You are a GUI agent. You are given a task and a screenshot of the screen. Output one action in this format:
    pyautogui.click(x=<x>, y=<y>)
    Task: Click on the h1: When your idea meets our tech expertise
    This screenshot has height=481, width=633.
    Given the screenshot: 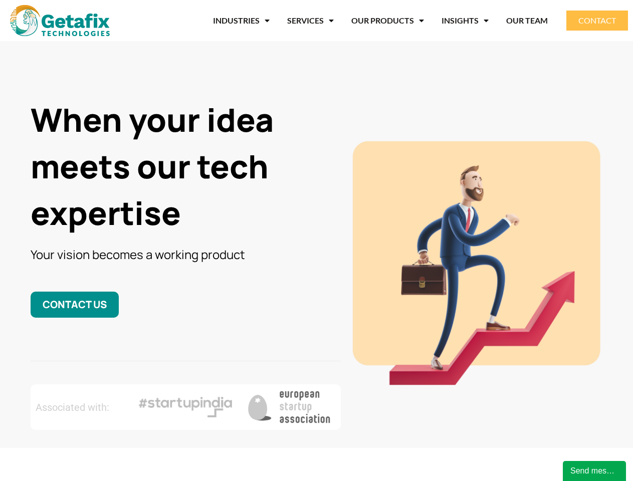 What is the action you would take?
    pyautogui.click(x=185, y=166)
    